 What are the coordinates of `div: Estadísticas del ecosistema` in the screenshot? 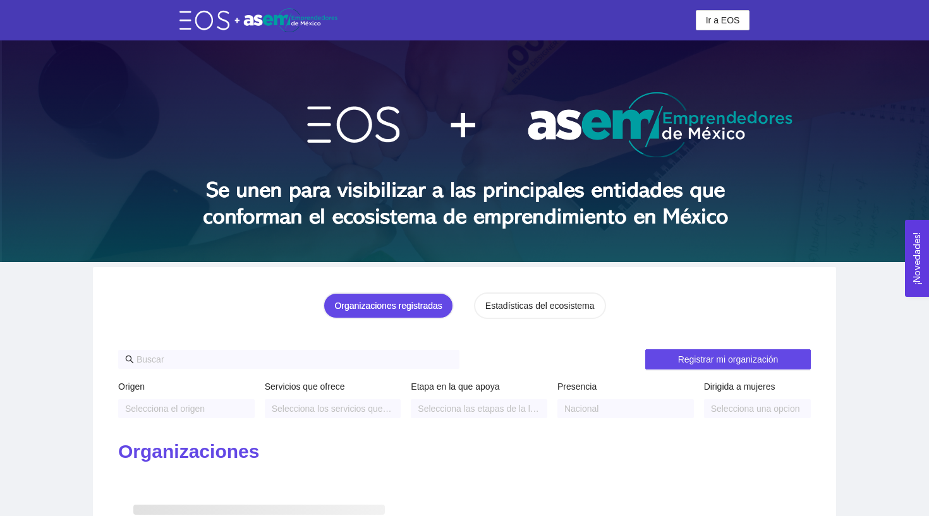 It's located at (540, 306).